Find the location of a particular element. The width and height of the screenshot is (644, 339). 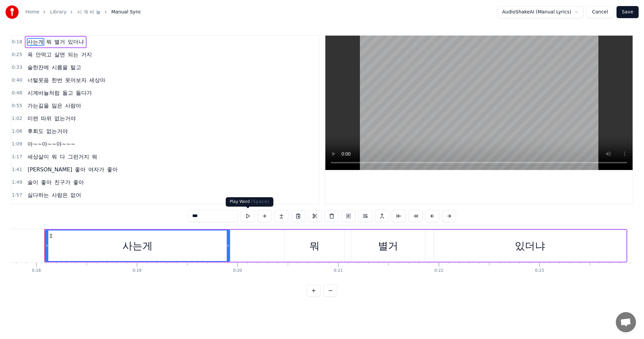

a: Home is located at coordinates (32, 13).